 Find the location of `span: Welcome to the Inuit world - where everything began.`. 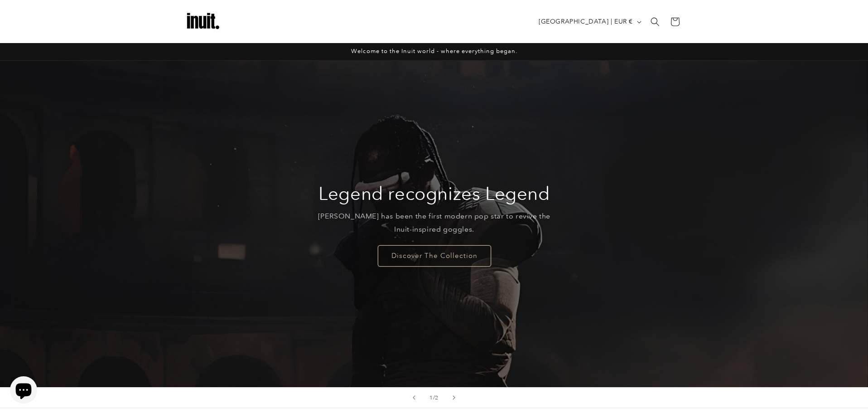

span: Welcome to the Inuit world - where everything began. is located at coordinates (434, 51).